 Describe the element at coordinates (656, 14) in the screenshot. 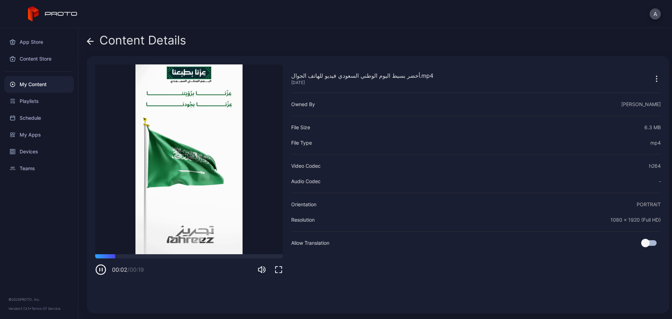

I see `button: A` at that location.